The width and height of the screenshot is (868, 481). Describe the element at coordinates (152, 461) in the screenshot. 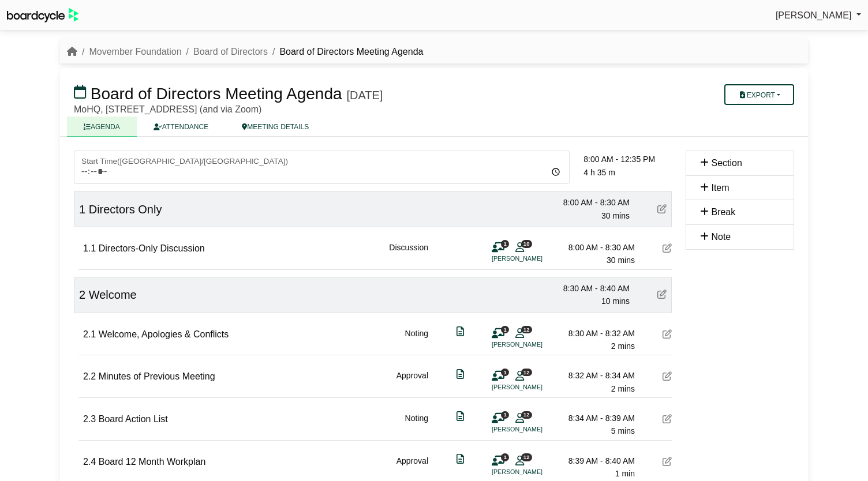

I see `span: Board 12 Month Workplan` at that location.